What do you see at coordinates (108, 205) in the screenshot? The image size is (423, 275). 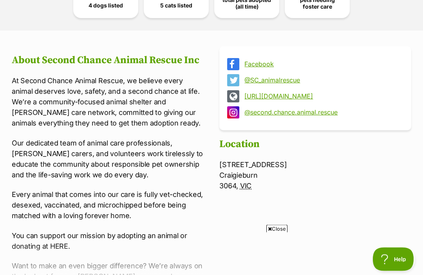 I see `p: Every animal that comes into our care is fully vet-checked, desexed, vaccinated, and microchipped...` at bounding box center [108, 205].